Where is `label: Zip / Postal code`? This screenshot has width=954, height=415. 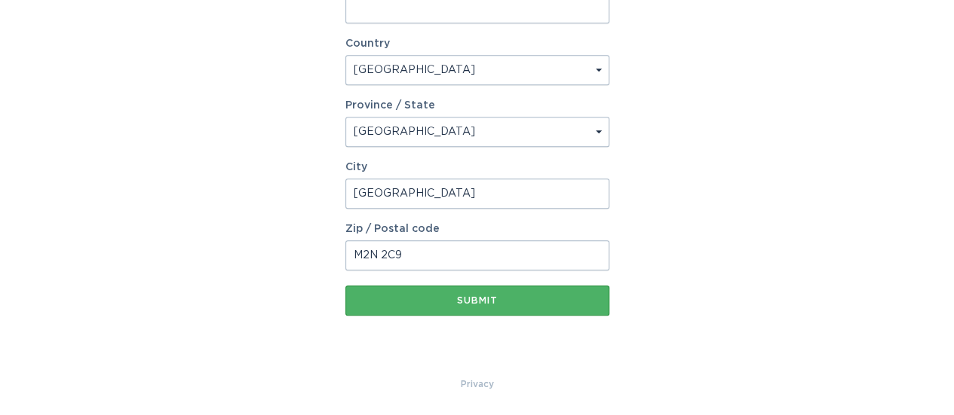 label: Zip / Postal code is located at coordinates (477, 229).